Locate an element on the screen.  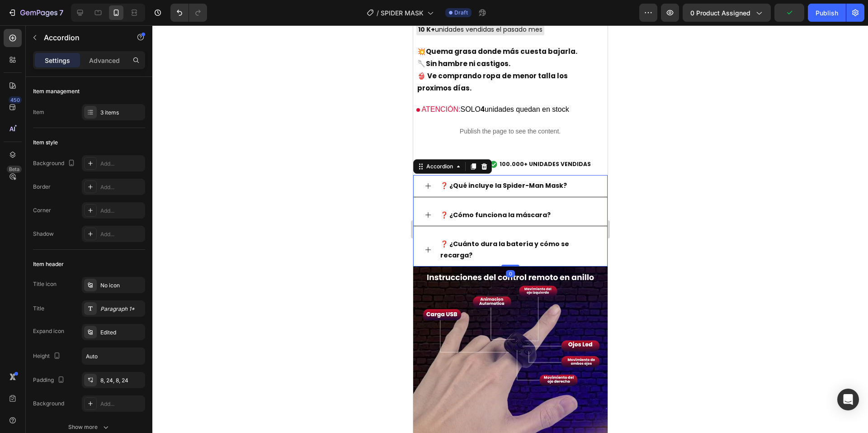
div: Item style is located at coordinates (45, 143).